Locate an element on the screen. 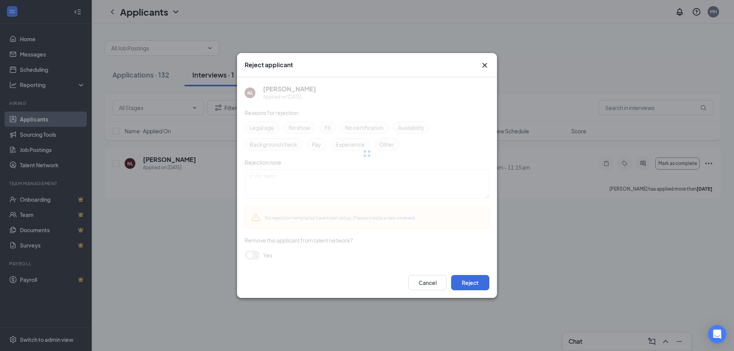 This screenshot has height=351, width=734. div: Open Intercom Messenger is located at coordinates (717, 334).